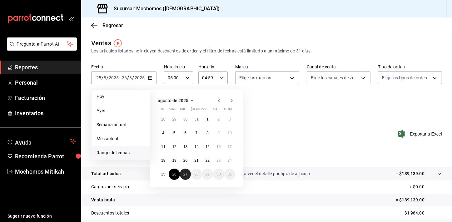 Image resolution: width=452 pixels, height=222 pixels. I want to click on p: Venta bruta, so click(103, 200).